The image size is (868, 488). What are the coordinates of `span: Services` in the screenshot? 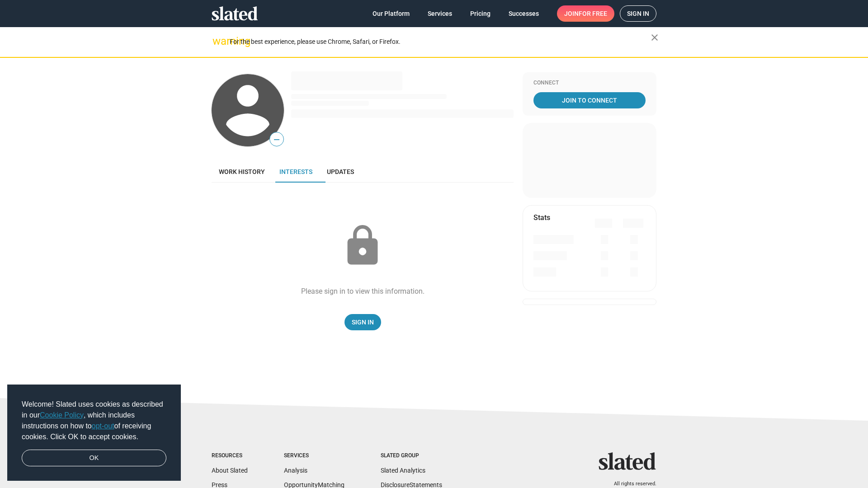 It's located at (440, 13).